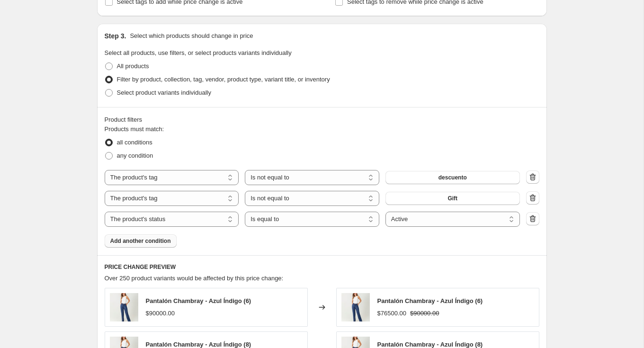  I want to click on span: Select product variants individually, so click(164, 92).